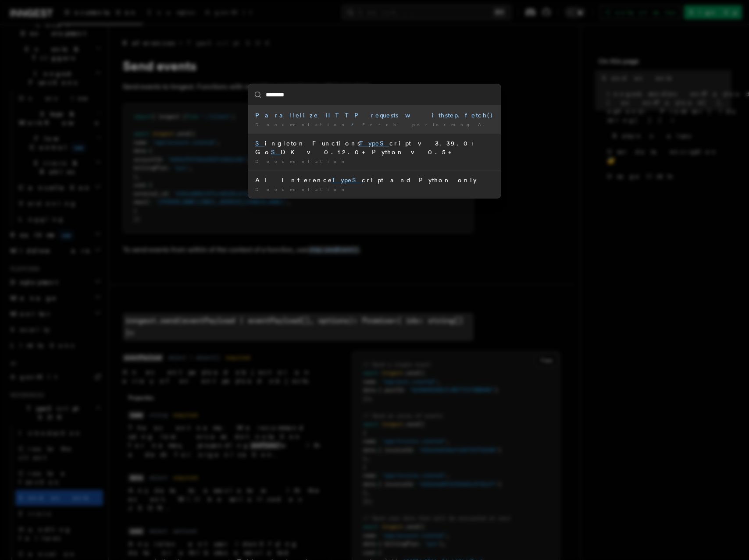  I want to click on div: ingleton Functions cript v3.39.0+ Go DK v0.12.0+ Python v0.5+, so click(374, 148).